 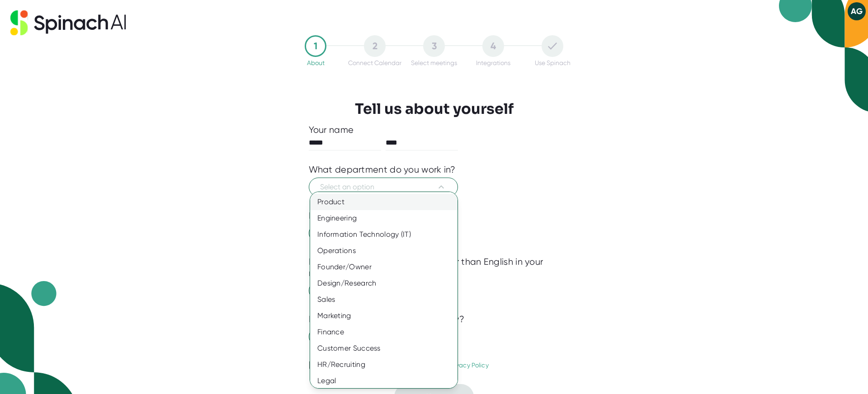 I want to click on div: Product, so click(x=384, y=202).